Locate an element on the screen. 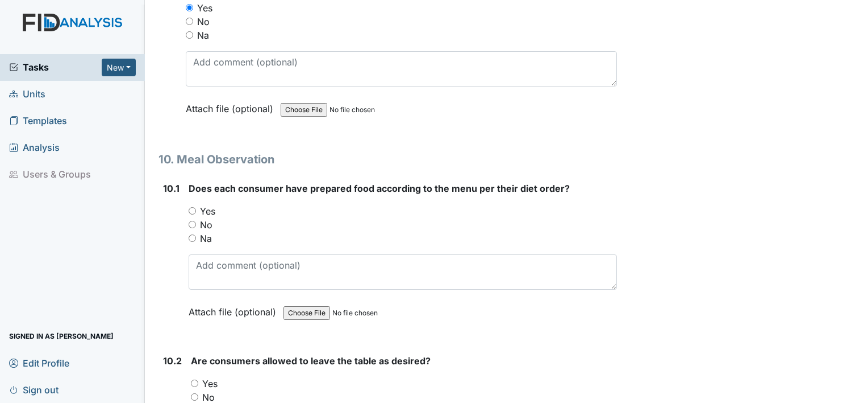 The width and height of the screenshot is (868, 403). span: Edit Profile is located at coordinates (39, 363).